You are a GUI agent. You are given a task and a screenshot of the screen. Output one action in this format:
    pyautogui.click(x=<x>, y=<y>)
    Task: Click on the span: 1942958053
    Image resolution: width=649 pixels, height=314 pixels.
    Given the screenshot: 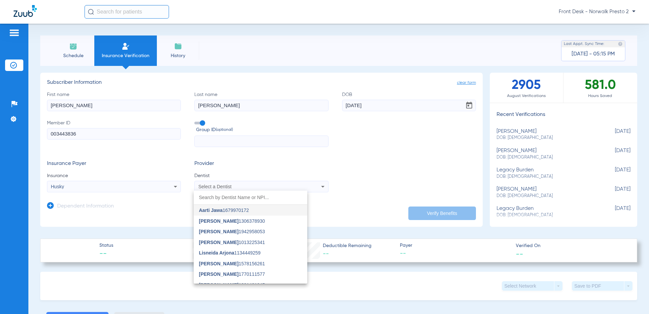 What is the action you would take?
    pyautogui.click(x=232, y=232)
    